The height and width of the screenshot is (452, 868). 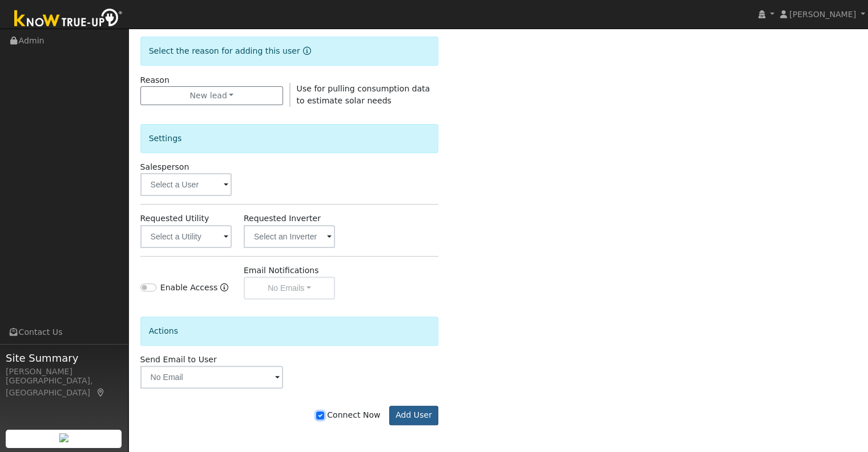 What do you see at coordinates (282, 218) in the screenshot?
I see `label: Requested Inverter` at bounding box center [282, 218].